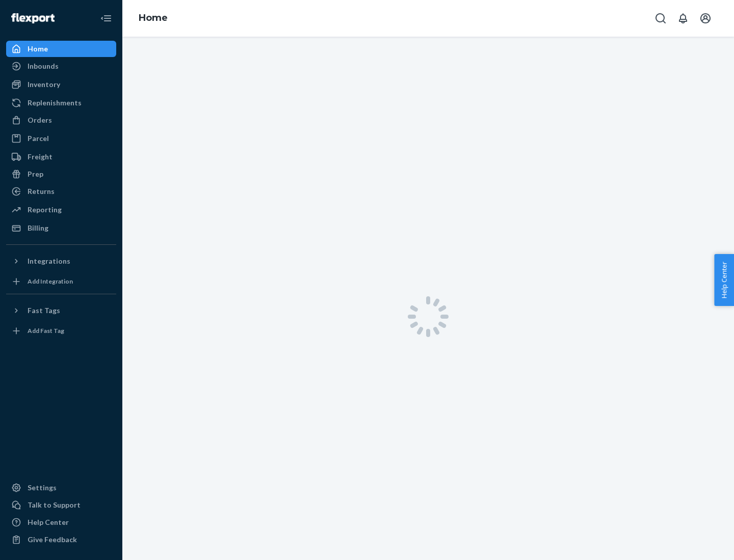 The width and height of the screenshot is (734, 560). What do you see at coordinates (705, 18) in the screenshot?
I see `button: Open account menu` at bounding box center [705, 18].